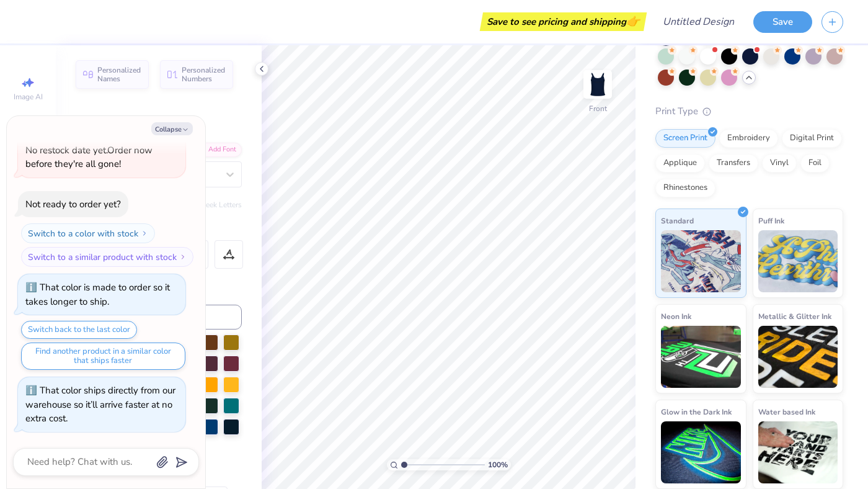 The width and height of the screenshot is (868, 489). I want to click on div: Transfers, so click(733, 163).